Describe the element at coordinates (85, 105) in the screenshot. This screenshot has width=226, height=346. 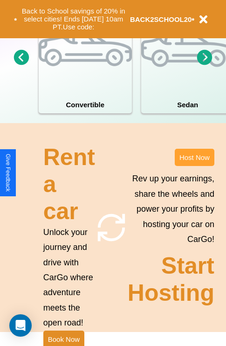
I see `h4: Convertible` at that location.